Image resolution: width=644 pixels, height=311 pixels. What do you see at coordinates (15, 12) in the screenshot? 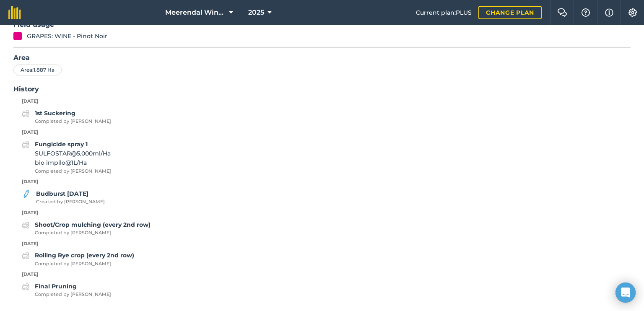
I see `img: fieldmargin Logo` at bounding box center [15, 12].